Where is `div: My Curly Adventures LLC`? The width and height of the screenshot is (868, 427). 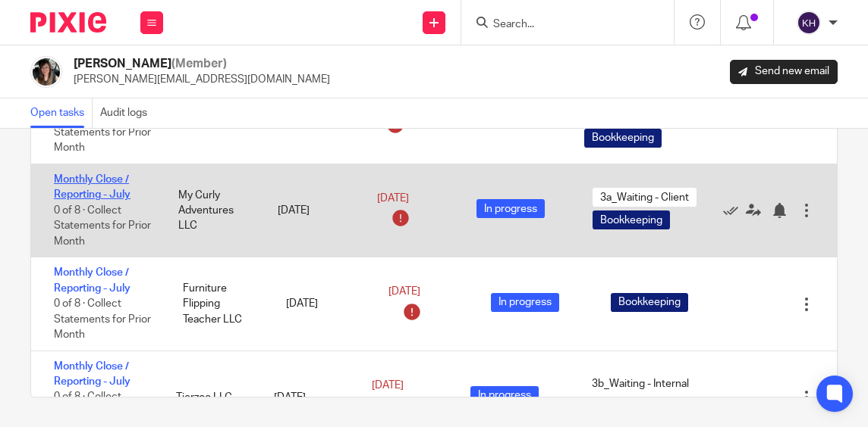 div: My Curly Adventures LLC is located at coordinates (212, 211).